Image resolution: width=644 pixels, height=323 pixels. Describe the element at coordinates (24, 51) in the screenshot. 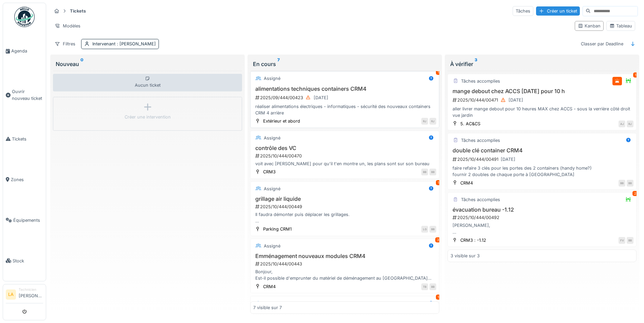

I see `a: Agenda` at that location.